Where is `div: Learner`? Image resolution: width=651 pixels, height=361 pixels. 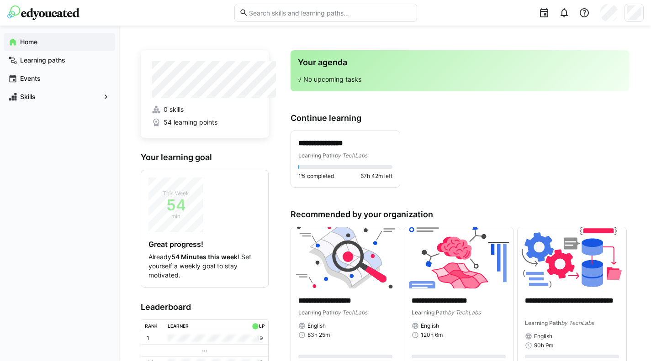
div: Learner is located at coordinates (178, 326).